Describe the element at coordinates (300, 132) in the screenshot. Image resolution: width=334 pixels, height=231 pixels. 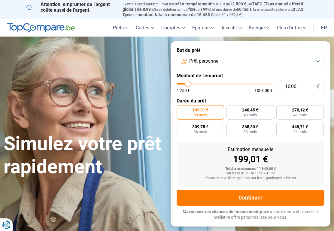
I see `span: 24 mois` at that location.